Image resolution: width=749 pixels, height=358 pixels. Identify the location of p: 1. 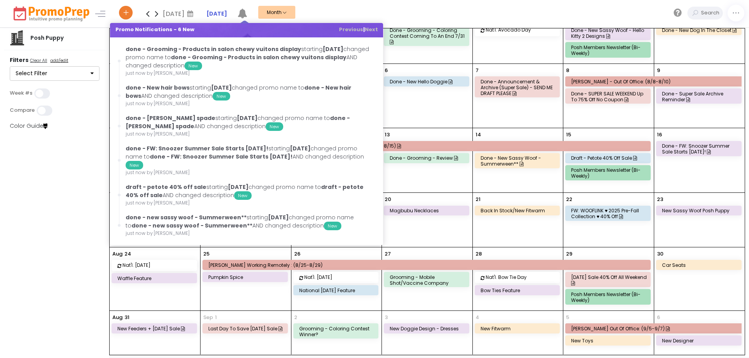
(216, 318).